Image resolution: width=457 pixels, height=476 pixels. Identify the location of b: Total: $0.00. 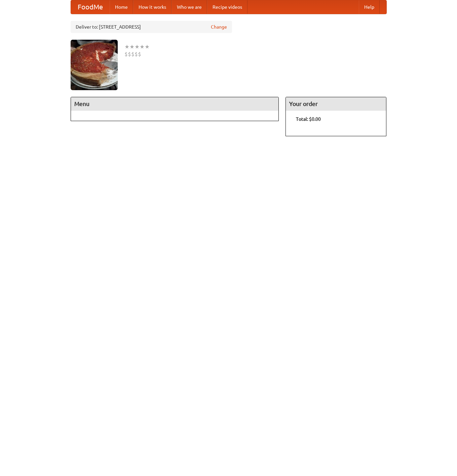
(308, 119).